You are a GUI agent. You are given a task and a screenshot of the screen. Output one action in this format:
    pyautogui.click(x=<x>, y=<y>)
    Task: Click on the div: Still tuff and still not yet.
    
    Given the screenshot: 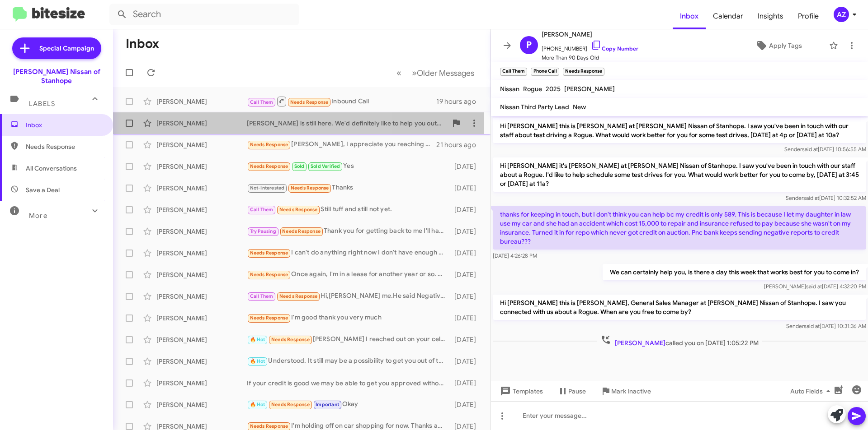 What is the action you would take?
    pyautogui.click(x=348, y=209)
    